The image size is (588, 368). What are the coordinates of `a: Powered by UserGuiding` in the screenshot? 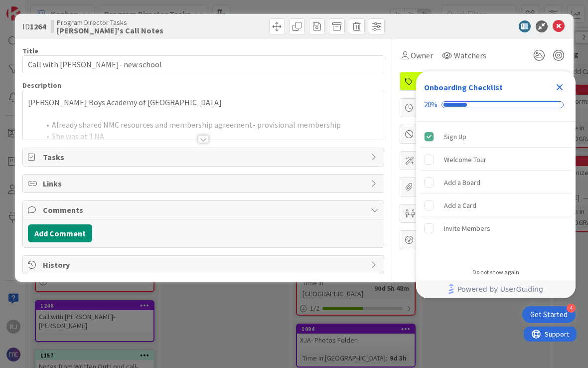 It's located at (495, 289).